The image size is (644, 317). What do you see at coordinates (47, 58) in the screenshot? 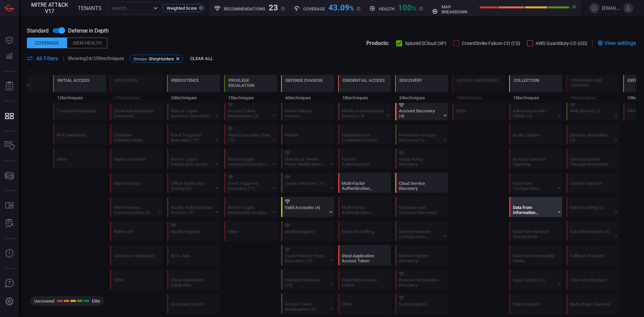
I see `span: All Filters` at bounding box center [47, 58].